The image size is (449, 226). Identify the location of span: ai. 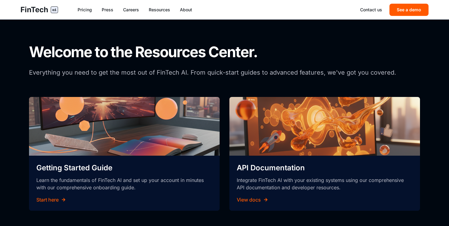
(54, 10).